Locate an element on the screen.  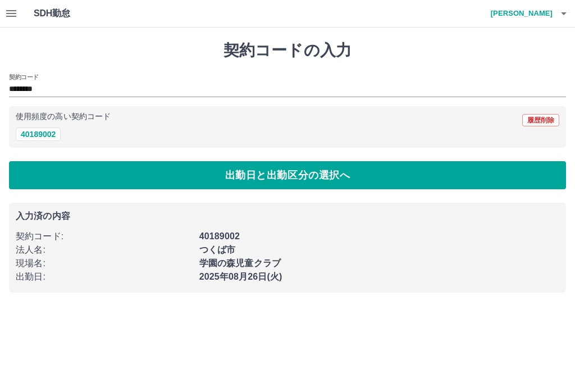
p: 現場名 : is located at coordinates (104, 264).